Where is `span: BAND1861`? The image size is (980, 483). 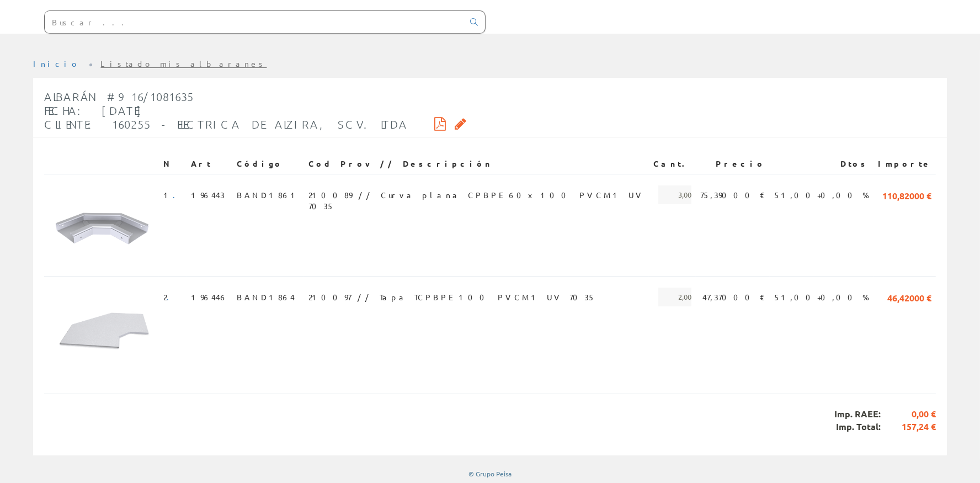
span: BAND1861 is located at coordinates (268, 195).